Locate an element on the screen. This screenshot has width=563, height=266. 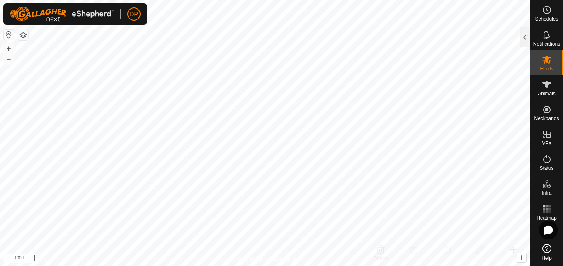
a: Contact Us is located at coordinates (285, 259).